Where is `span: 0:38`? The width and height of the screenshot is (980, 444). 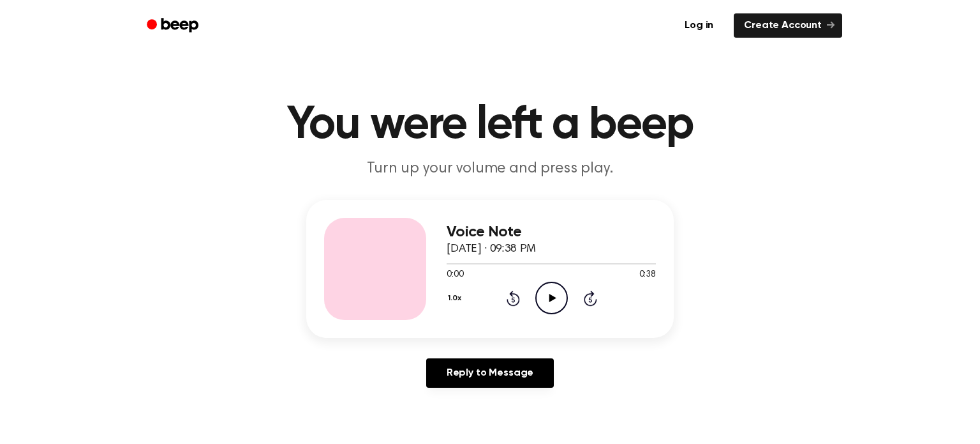 span: 0:38 is located at coordinates (648, 275).